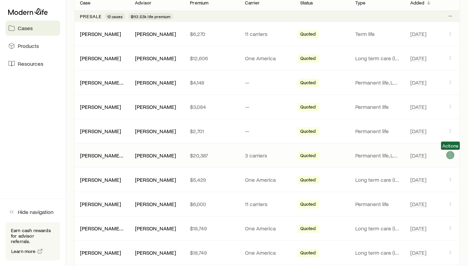  I want to click on p: $4,148, so click(212, 82).